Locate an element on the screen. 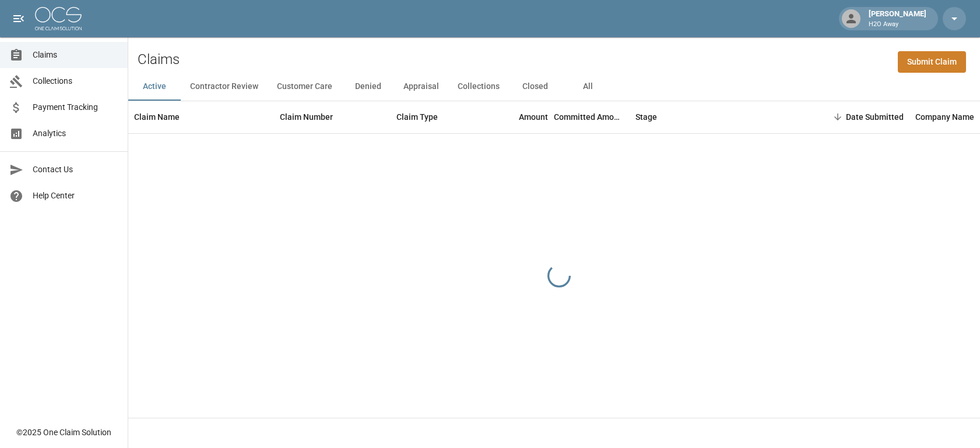 This screenshot has width=980, height=448. button: open drawer is located at coordinates (19, 19).